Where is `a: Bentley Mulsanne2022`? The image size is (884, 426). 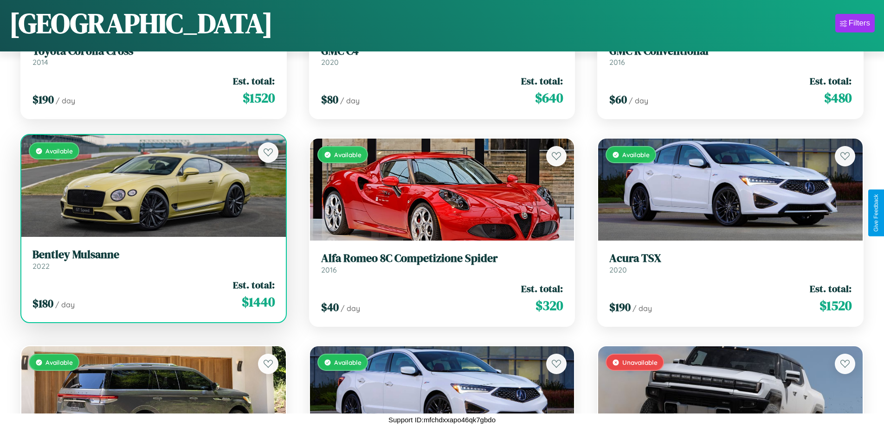 a: Bentley Mulsanne2022 is located at coordinates (154, 259).